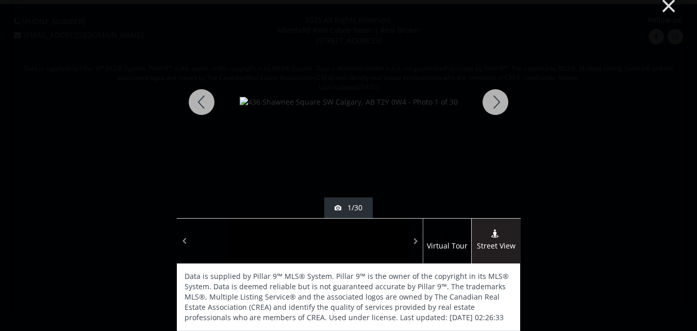 This screenshot has width=697, height=331. Describe the element at coordinates (447, 246) in the screenshot. I see `span: Virtual Tour` at that location.